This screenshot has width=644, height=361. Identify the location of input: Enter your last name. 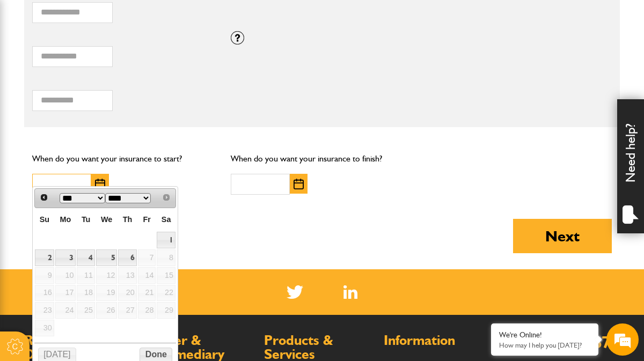
(105, 111).